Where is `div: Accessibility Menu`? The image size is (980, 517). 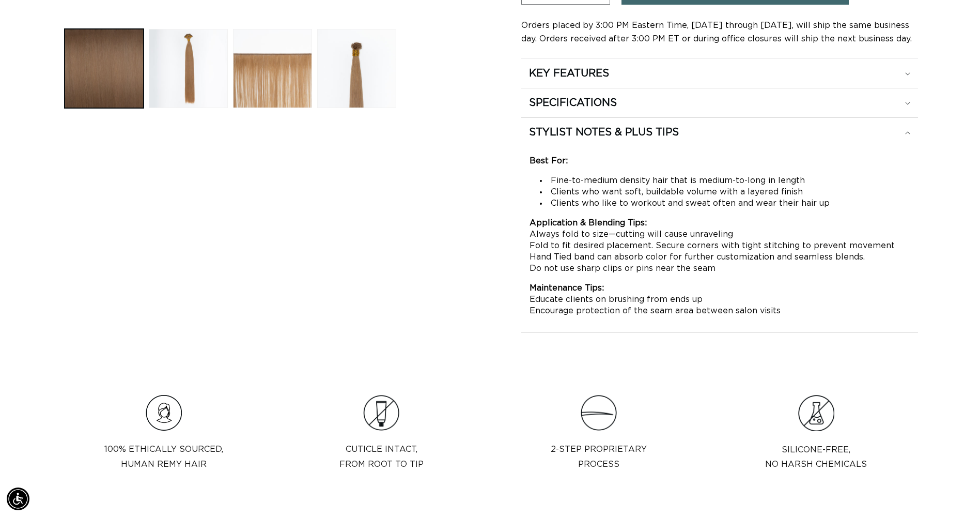
div: Accessibility Menu is located at coordinates (18, 499).